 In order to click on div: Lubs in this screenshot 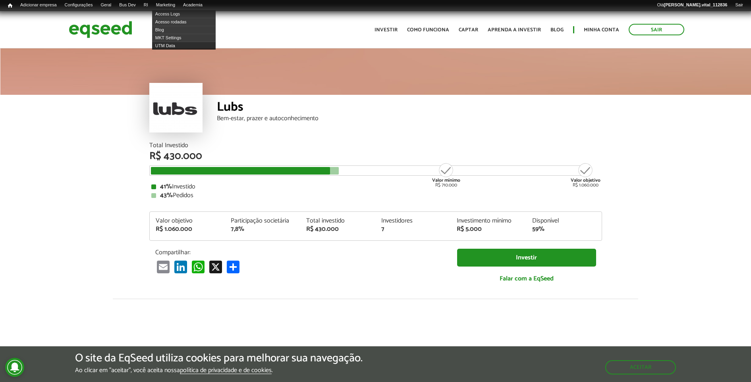, I will do `click(409, 108)`.